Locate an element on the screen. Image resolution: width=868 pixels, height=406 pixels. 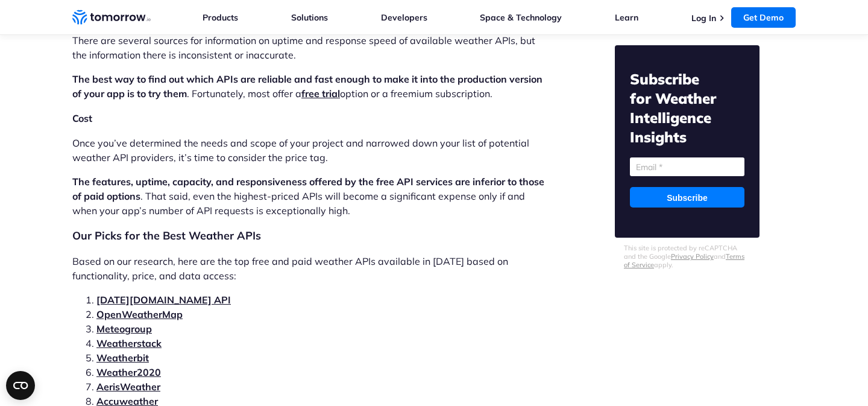
a: Terms of Service is located at coordinates (684, 260).